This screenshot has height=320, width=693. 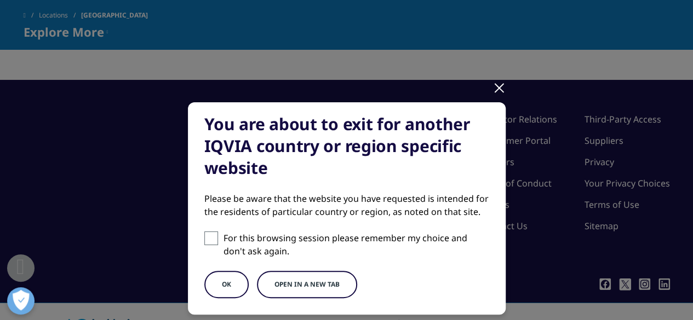 I want to click on div: You are about to exit for another IQVIA country or region specific website, so click(x=347, y=146).